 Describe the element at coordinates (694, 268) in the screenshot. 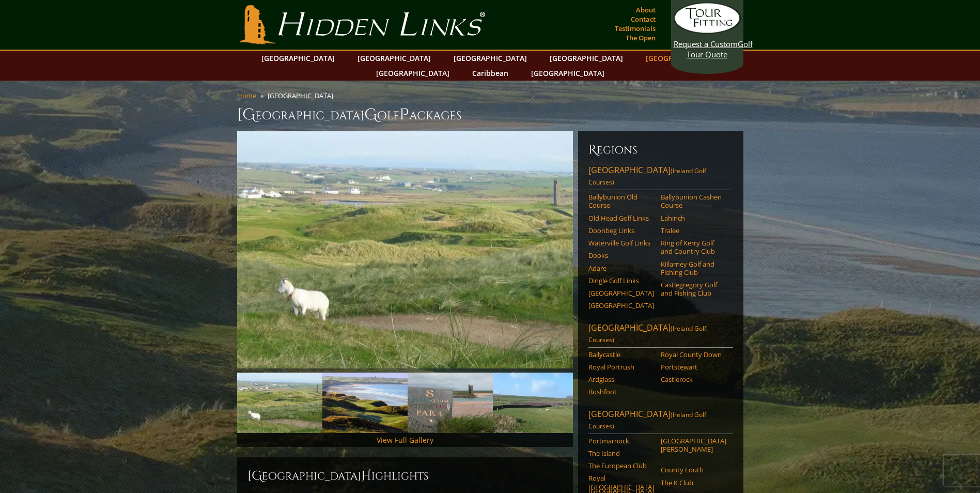

I see `a: Killarney Golf and Fishing Club` at that location.